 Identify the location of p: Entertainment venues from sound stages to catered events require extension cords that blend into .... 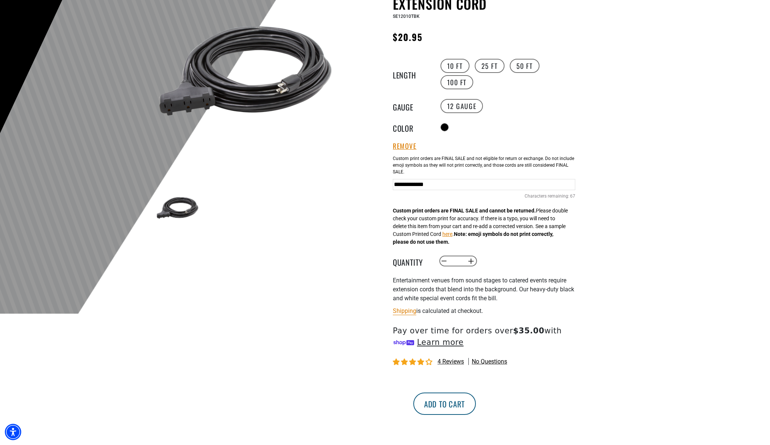
(484, 290).